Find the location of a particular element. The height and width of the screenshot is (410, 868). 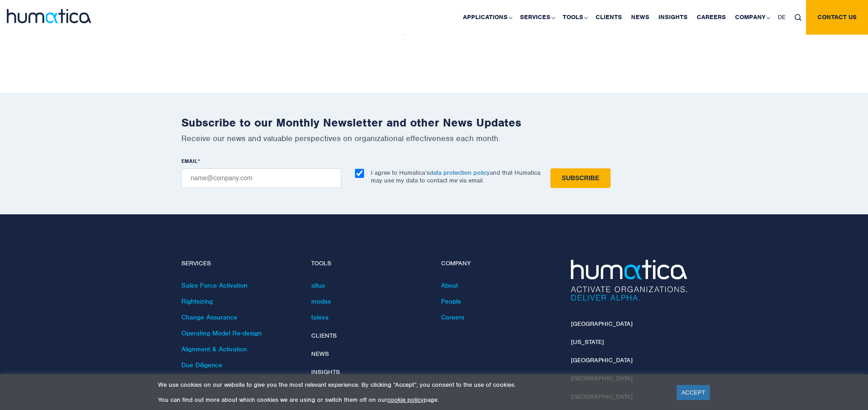

input: I agree to Humatica’sdata protection policyand that Humatica may use my data to contact me via em... is located at coordinates (360, 173).